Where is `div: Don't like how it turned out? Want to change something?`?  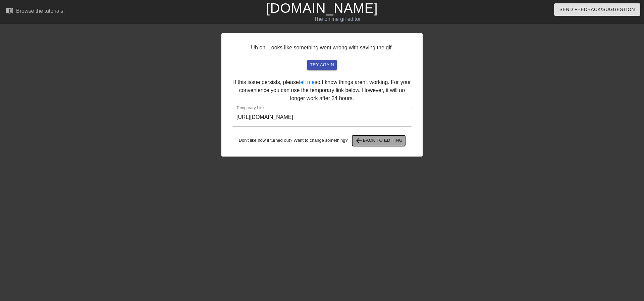 div: Don't like how it turned out? Want to change something? is located at coordinates (322, 141).